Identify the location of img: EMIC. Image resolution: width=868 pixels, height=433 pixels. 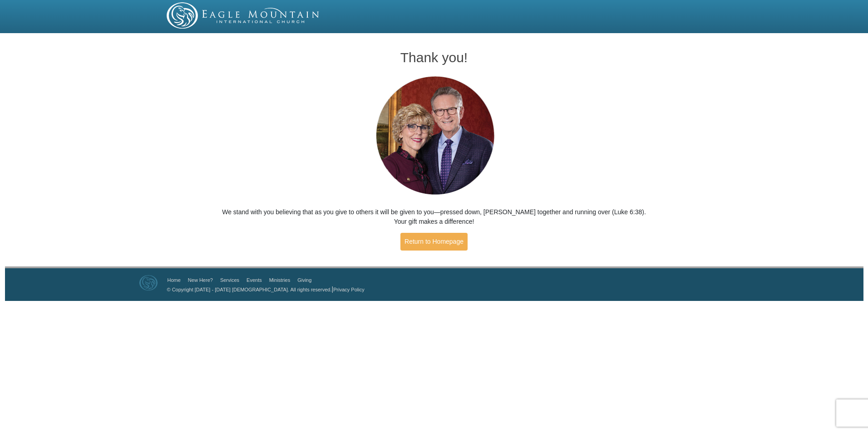
(243, 15).